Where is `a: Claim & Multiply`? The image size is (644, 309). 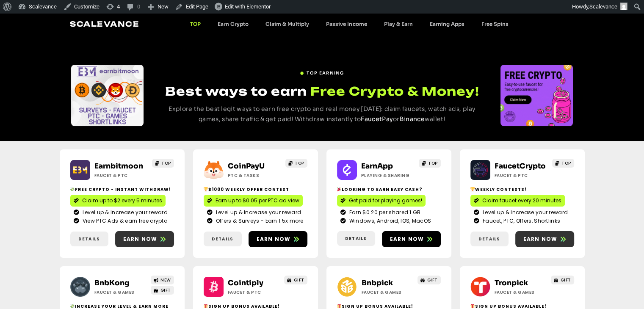
a: Claim & Multiply is located at coordinates (287, 24).